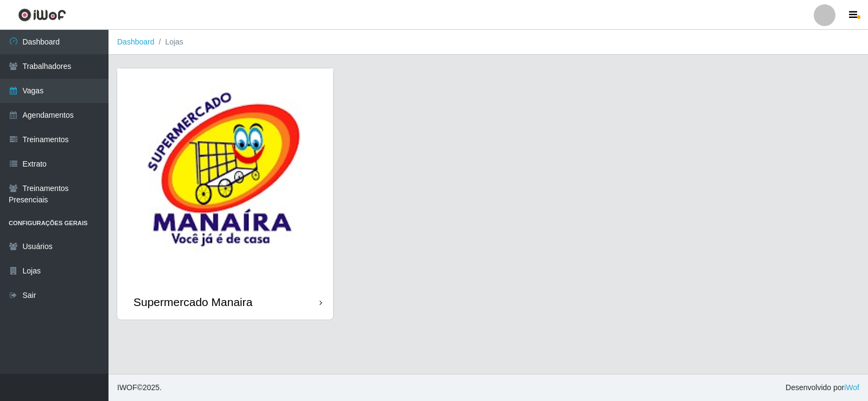 The image size is (868, 401). I want to click on img: CoreUI Logo, so click(42, 15).